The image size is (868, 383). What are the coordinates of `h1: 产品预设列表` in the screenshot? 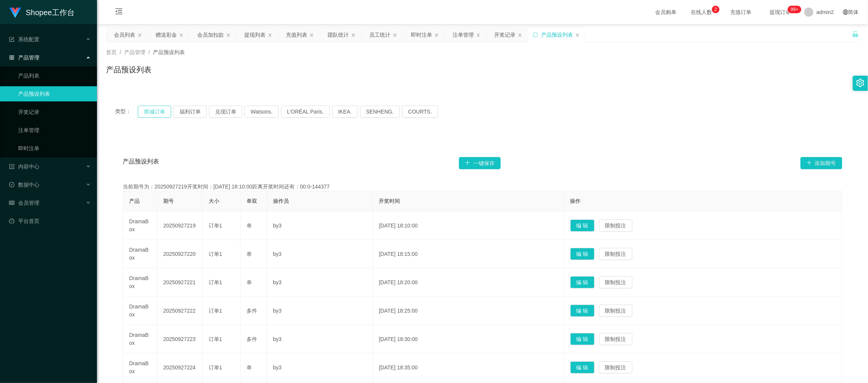 It's located at (129, 70).